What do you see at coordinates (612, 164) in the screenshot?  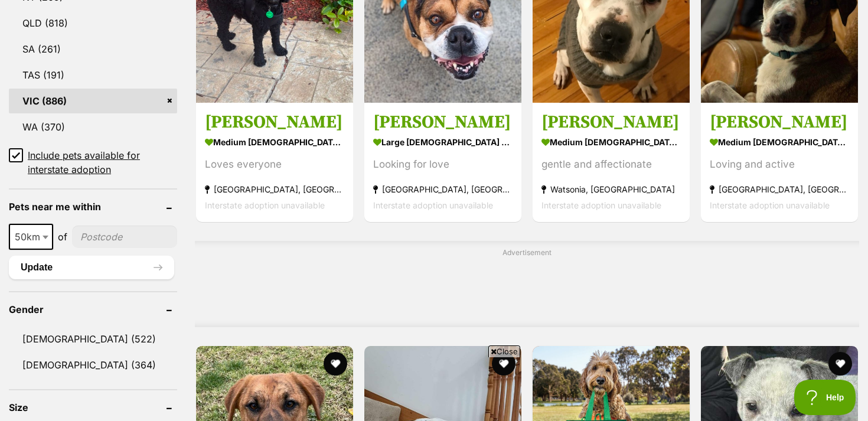 I see `div: gentle and affectionate` at bounding box center [612, 164].